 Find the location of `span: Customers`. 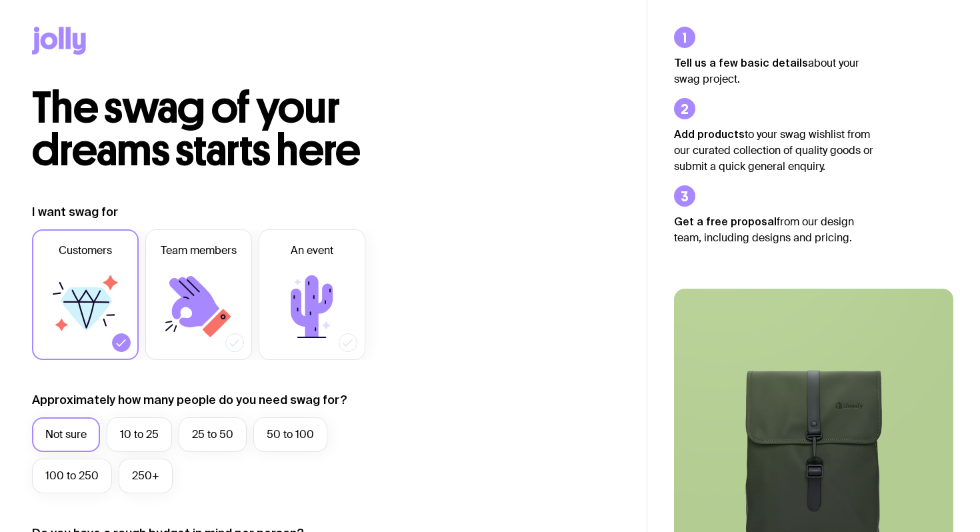

span: Customers is located at coordinates (85, 250).